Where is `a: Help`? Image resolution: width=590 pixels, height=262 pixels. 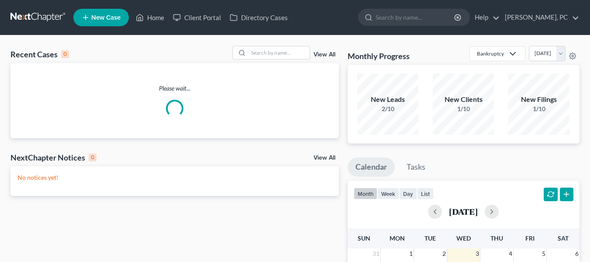 a: Help is located at coordinates (485, 17).